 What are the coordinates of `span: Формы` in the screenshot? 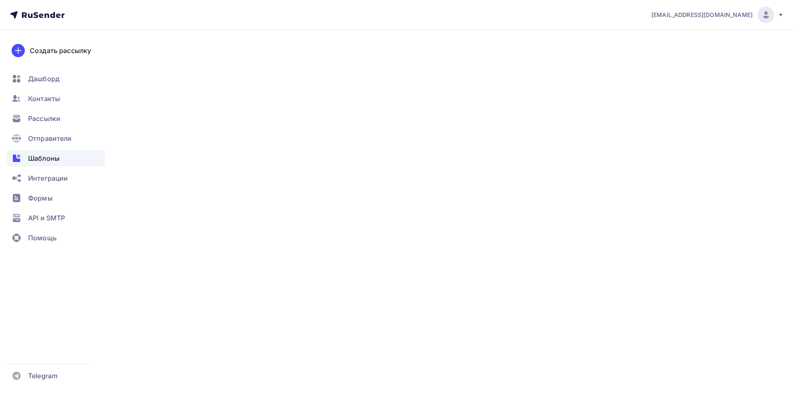 It's located at (40, 198).